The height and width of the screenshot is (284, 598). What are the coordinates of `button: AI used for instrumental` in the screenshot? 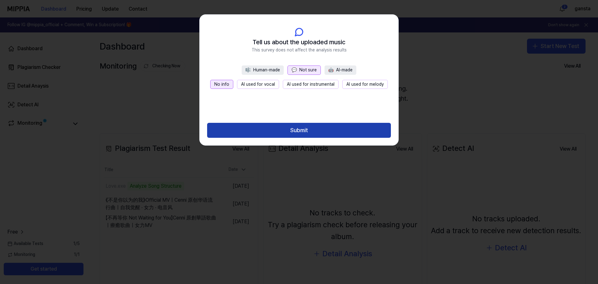 It's located at (310, 84).